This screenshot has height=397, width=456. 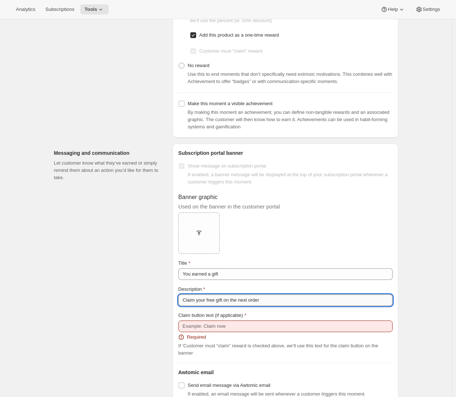 I want to click on h2: Subscription portal banner, so click(x=285, y=153).